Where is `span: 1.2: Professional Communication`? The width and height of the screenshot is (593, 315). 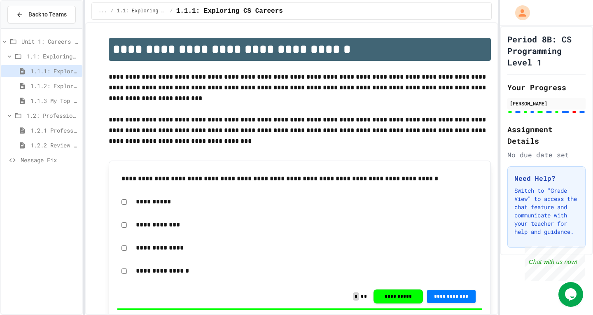 span: 1.2: Professional Communication is located at coordinates (53, 115).